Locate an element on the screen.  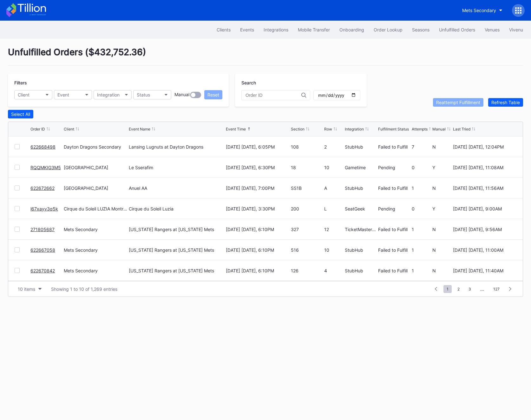
div: Select All is located at coordinates (21, 114).